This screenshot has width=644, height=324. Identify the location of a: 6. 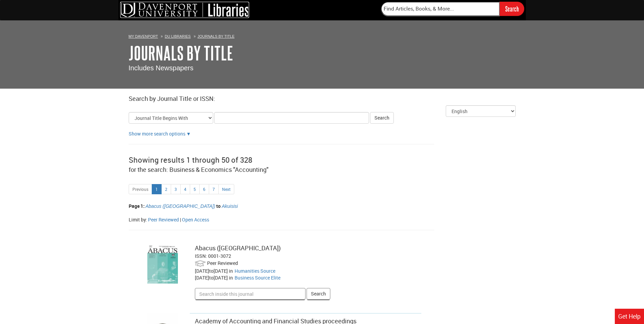
(204, 189).